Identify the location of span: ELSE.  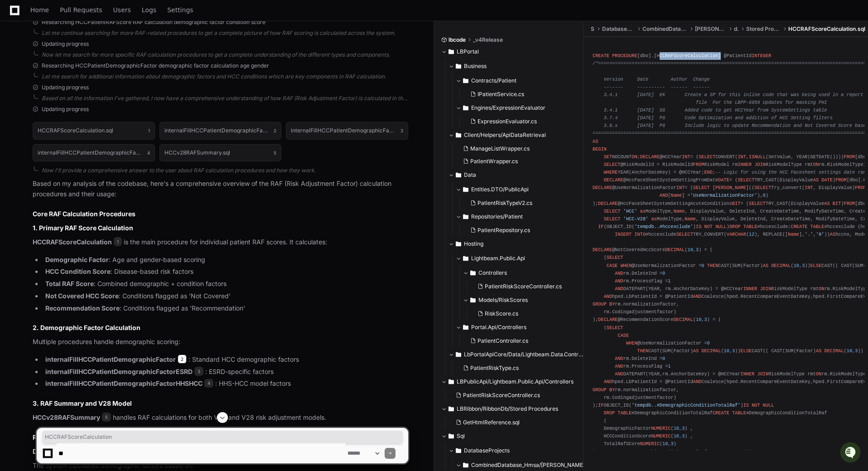
(746, 351).